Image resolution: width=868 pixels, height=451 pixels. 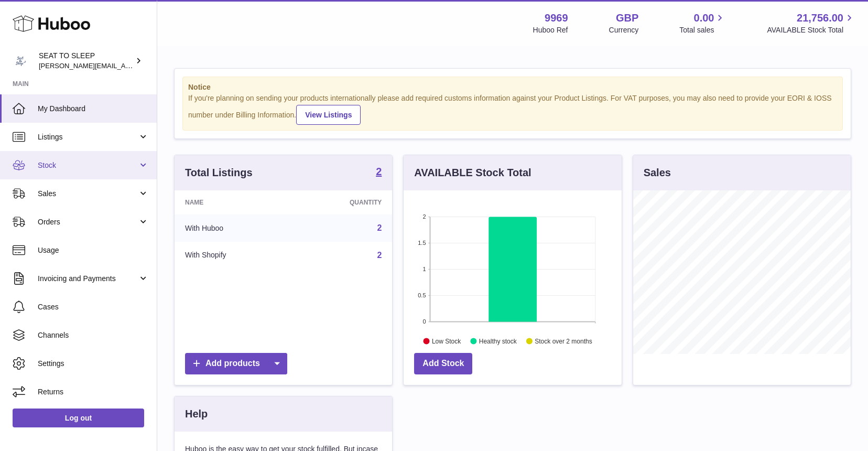 What do you see at coordinates (93, 250) in the screenshot?
I see `span: Usage` at bounding box center [93, 250].